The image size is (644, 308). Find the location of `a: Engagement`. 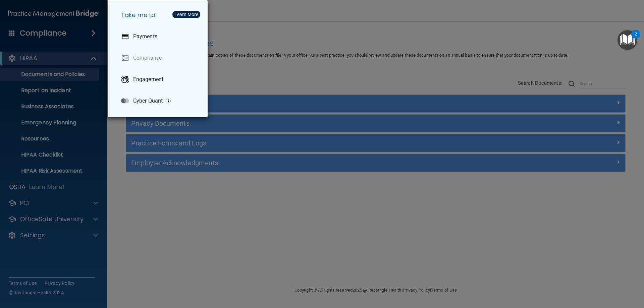

a: Engagement is located at coordinates (159, 79).